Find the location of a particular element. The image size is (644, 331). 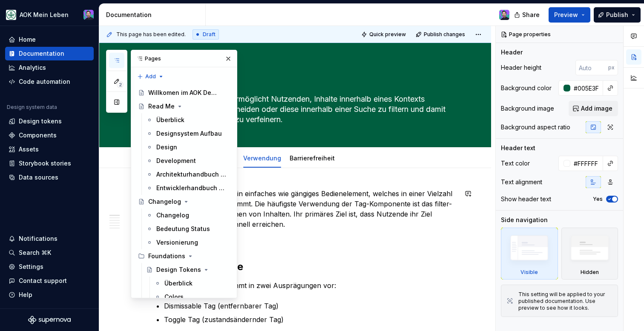

div: Verwendung is located at coordinates (262, 158).